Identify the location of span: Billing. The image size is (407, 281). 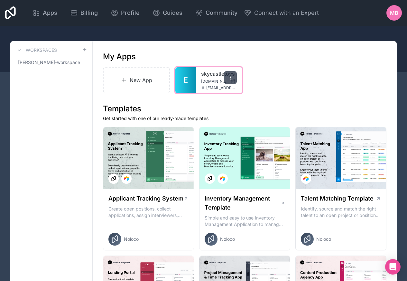
(89, 13).